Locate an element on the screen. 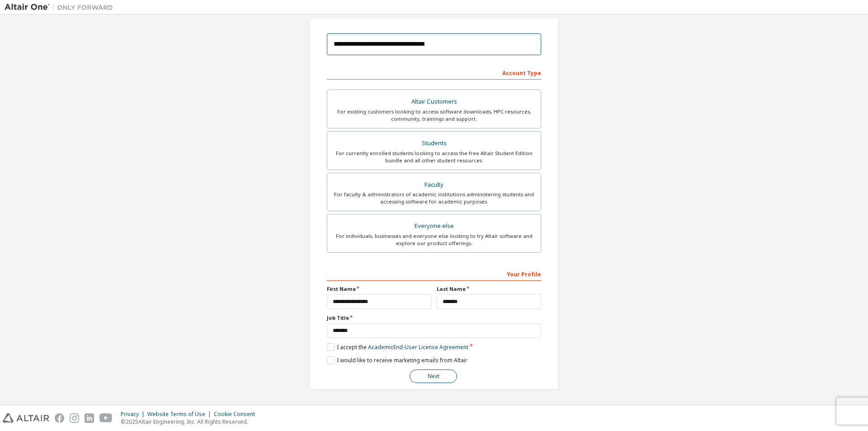 This screenshot has width=868, height=431. div: Faculty is located at coordinates (434, 185).